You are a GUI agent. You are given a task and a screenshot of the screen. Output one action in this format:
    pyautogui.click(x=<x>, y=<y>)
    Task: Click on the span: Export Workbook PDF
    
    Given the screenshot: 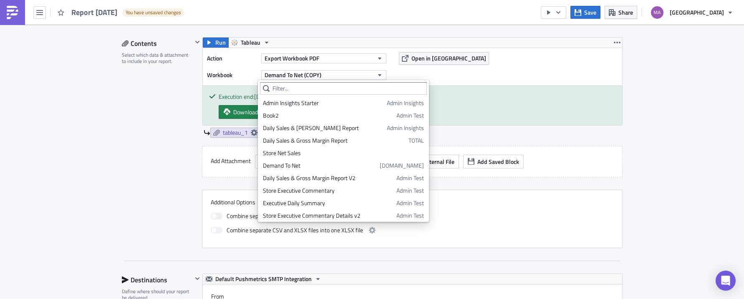 What is the action you would take?
    pyautogui.click(x=292, y=58)
    